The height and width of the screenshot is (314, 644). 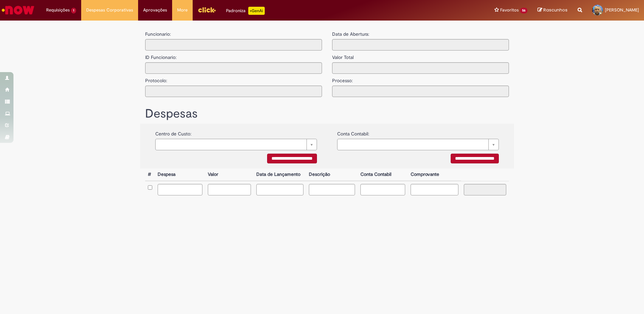 What do you see at coordinates (58, 10) in the screenshot?
I see `span: Requisições` at bounding box center [58, 10].